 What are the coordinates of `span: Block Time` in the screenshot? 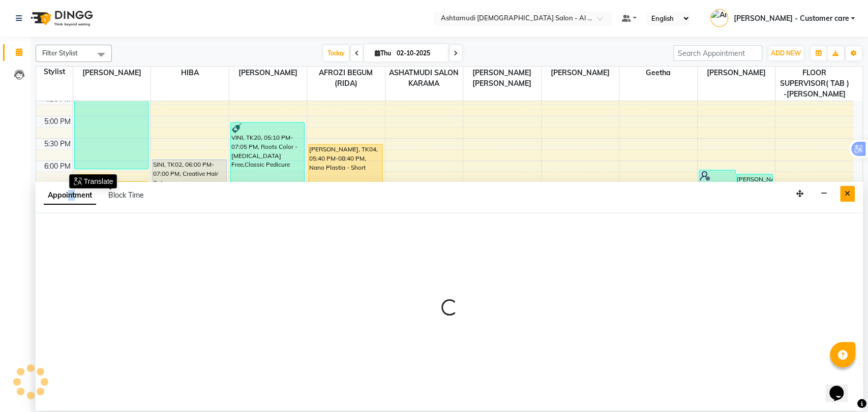 It's located at (126, 195).